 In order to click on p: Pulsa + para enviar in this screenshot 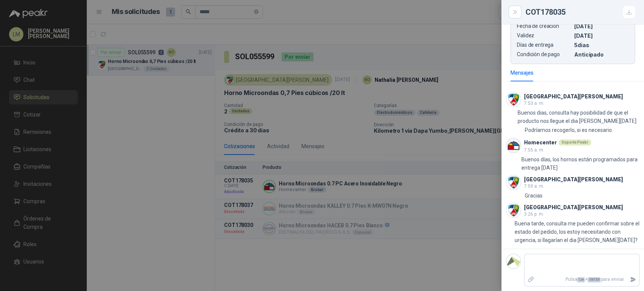, I will do `click(582, 279)`.